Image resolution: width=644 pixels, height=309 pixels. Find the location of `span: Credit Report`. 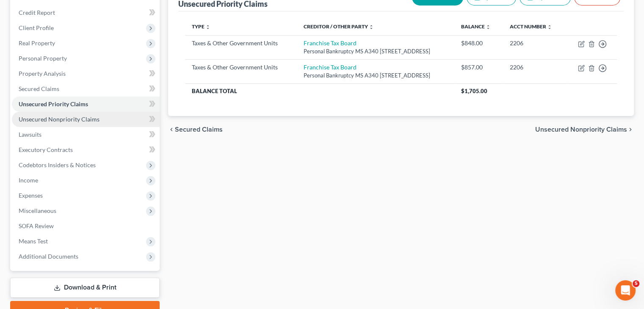

span: Credit Report is located at coordinates (37, 12).